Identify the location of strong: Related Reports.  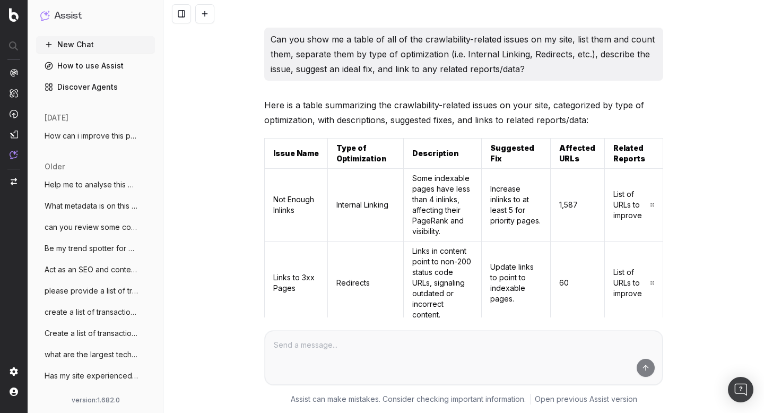
(629, 153).